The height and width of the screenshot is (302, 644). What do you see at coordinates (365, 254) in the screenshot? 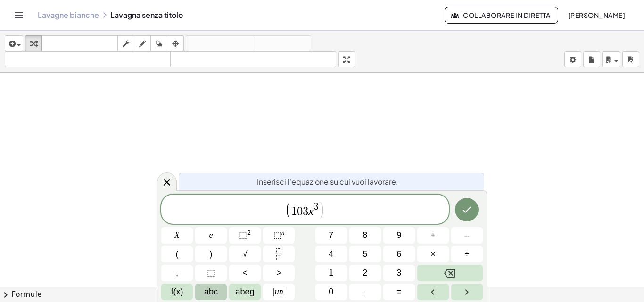
I see `font: 5` at bounding box center [365, 254].